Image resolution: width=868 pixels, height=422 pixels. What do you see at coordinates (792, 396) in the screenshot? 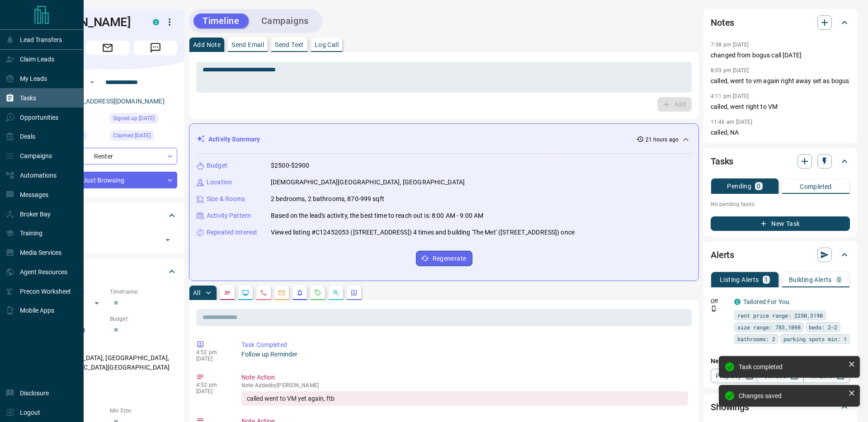
I see `div: Changes saved` at bounding box center [792, 396].